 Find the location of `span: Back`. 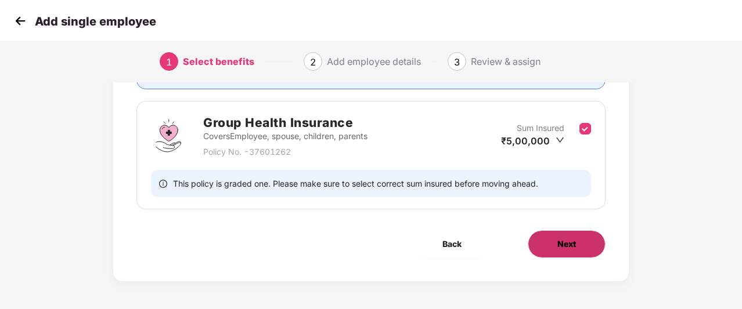

span: Back is located at coordinates (452, 244).